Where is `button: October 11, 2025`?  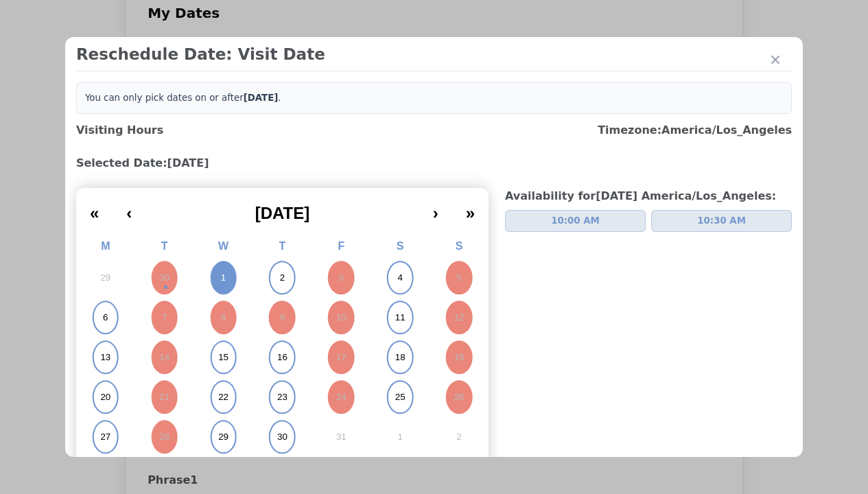
button: October 11, 2025 is located at coordinates (400, 318).